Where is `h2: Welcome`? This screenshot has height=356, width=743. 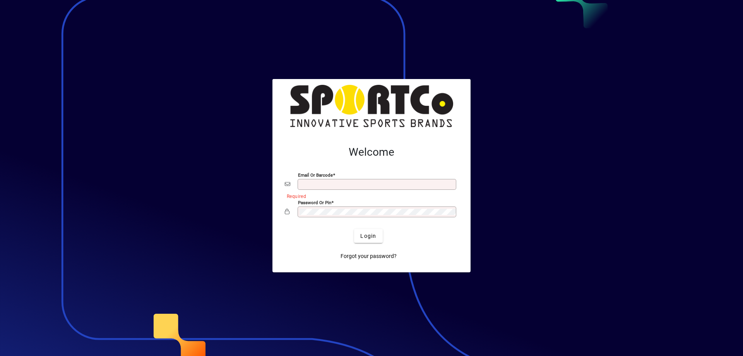
h2: Welcome is located at coordinates (371, 152).